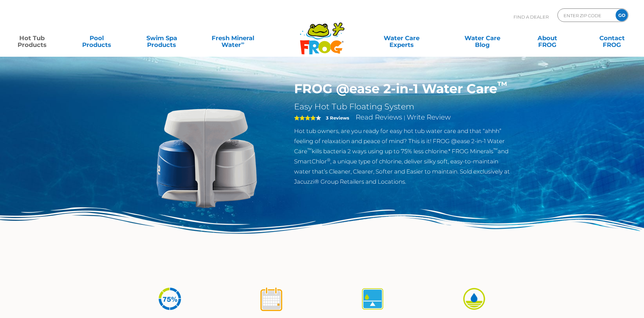 The height and width of the screenshot is (318, 644). I want to click on img: Frog Products Logo, so click(322, 34).